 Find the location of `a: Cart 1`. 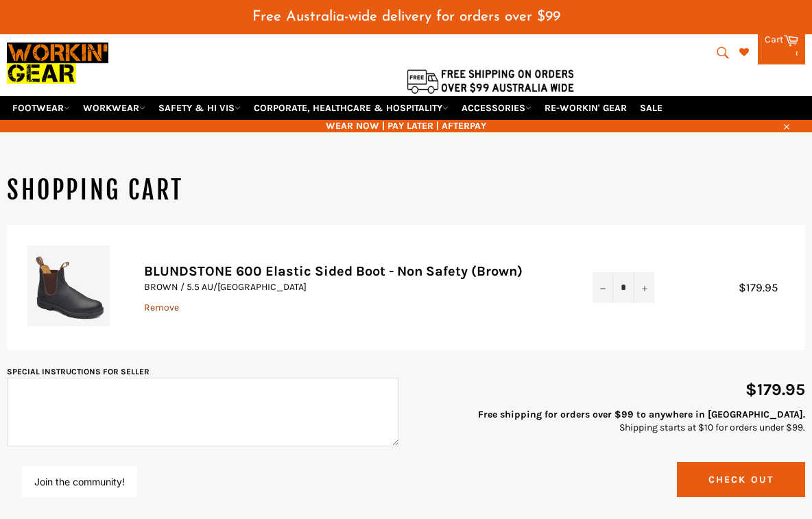

a: Cart 1 is located at coordinates (781, 45).